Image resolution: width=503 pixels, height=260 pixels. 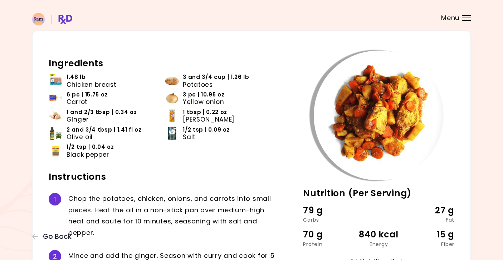 What do you see at coordinates (57, 236) in the screenshot?
I see `span: Go Back` at bounding box center [57, 236].